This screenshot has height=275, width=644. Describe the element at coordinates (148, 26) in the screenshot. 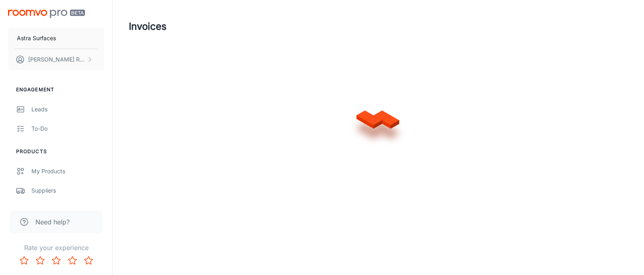

I see `h1: Invoices` at that location.